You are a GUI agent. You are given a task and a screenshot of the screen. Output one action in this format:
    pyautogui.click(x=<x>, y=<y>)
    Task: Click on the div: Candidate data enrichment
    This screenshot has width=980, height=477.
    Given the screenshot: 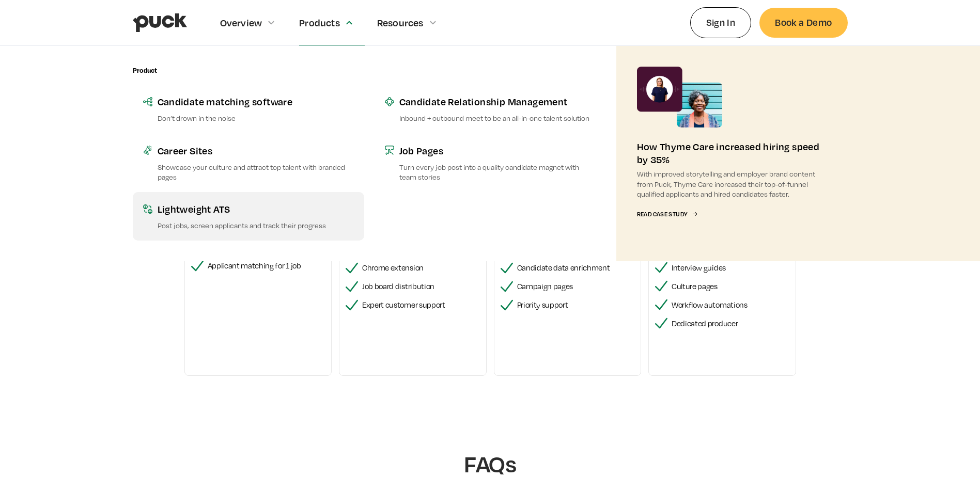 What is the action you would take?
    pyautogui.click(x=576, y=268)
    